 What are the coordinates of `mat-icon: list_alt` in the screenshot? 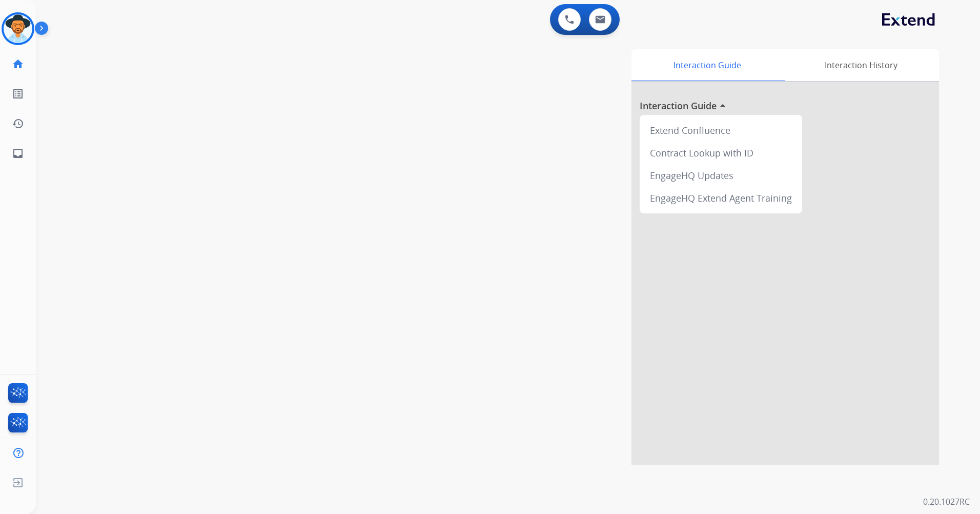 It's located at (18, 94).